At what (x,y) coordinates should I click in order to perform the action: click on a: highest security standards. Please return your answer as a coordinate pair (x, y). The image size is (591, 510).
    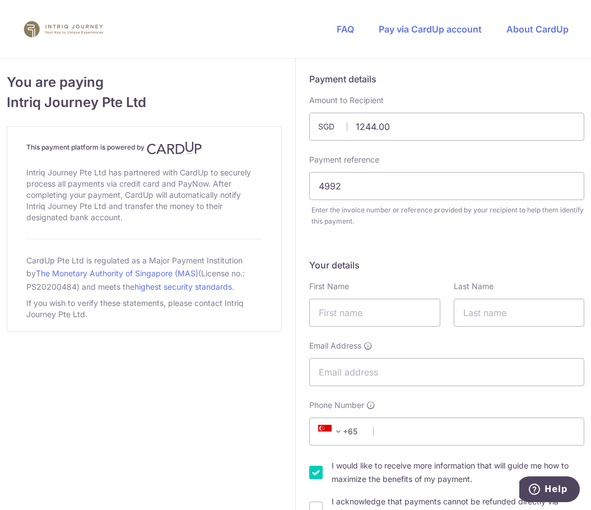
    Looking at the image, I should click on (183, 286).